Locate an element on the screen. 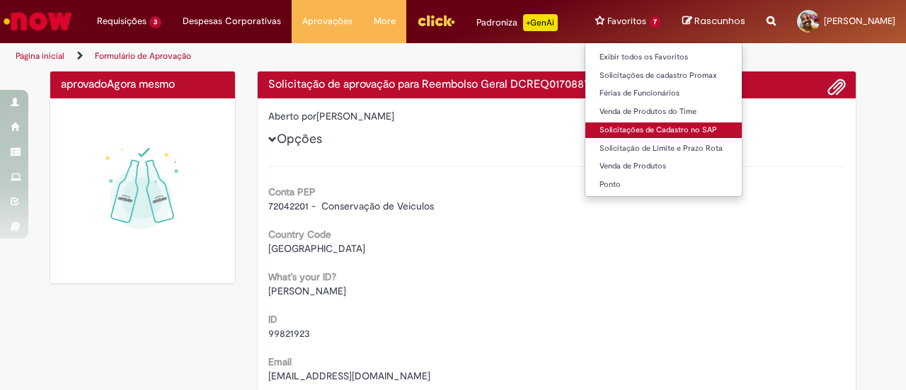 The width and height of the screenshot is (906, 390). a: Exibir todos os Favoritos is located at coordinates (663, 57).